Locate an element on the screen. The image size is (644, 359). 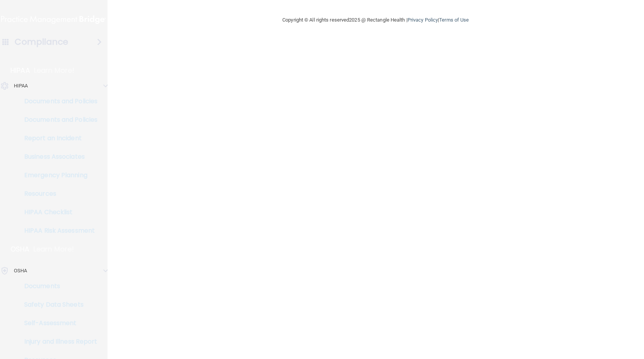
div: Copyright © All rights reserved 2025 @ Rectangle Health | | is located at coordinates (376, 20).